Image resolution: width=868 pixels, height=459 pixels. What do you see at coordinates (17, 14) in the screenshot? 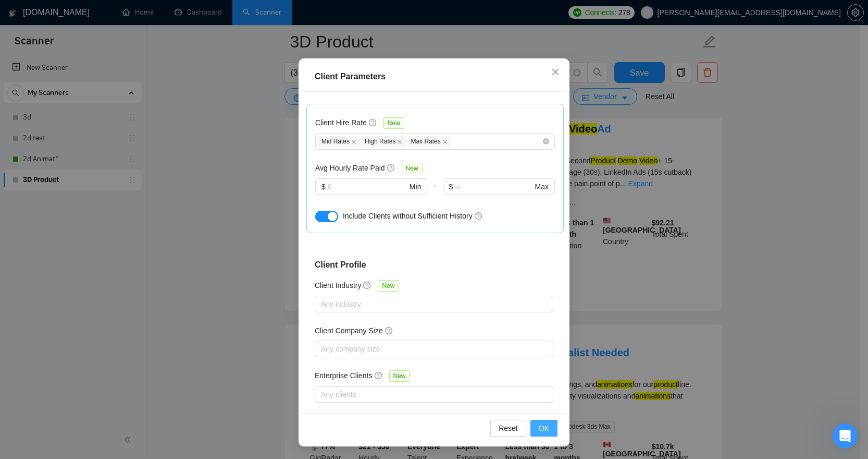
I see `button: go back` at bounding box center [17, 14].